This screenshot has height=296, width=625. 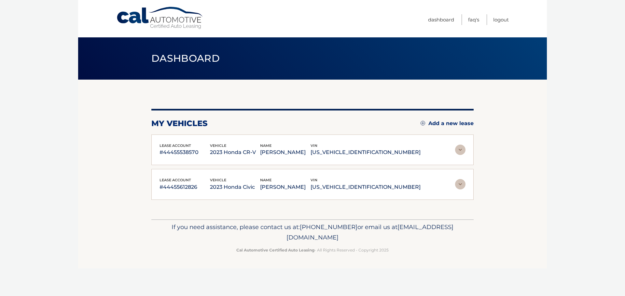 I want to click on a: Dashboard, so click(x=441, y=20).